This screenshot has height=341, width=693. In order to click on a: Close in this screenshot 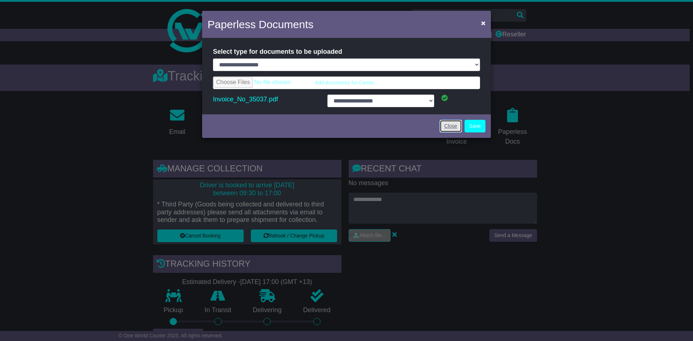, I will do `click(451, 126)`.